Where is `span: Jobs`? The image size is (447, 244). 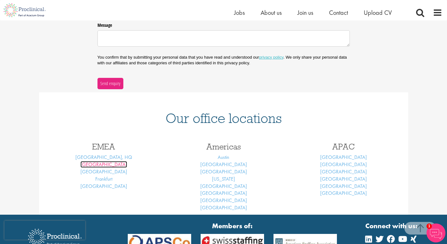 span: Jobs is located at coordinates (239, 13).